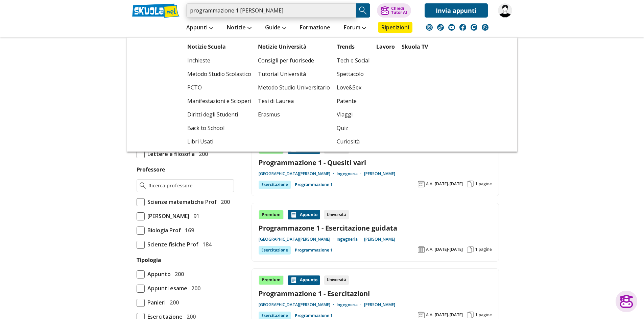 This screenshot has height=319, width=644. What do you see at coordinates (219, 115) in the screenshot?
I see `a: Diritti degli Studenti` at bounding box center [219, 115].